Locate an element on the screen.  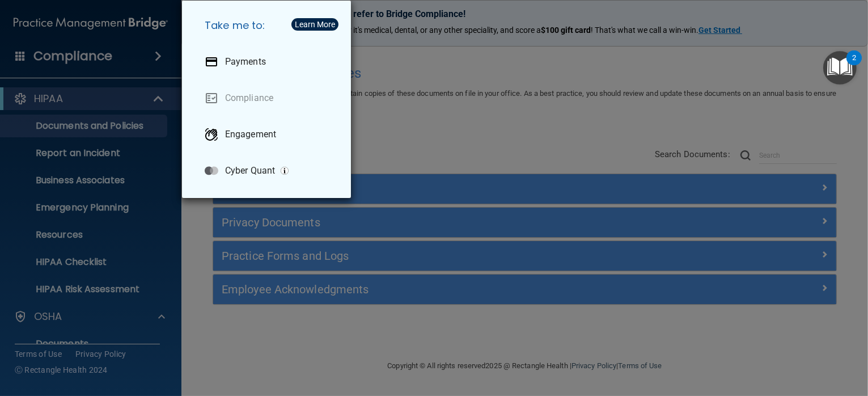
a: Compliance is located at coordinates (269, 98).